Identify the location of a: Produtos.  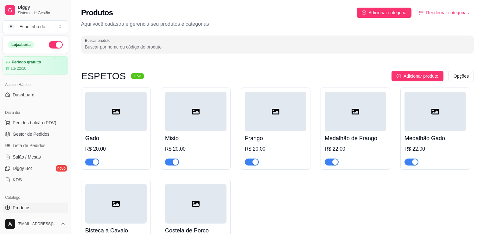
(35, 207).